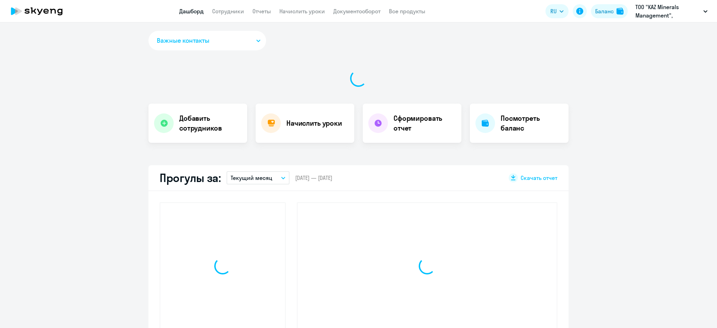  I want to click on a: Документооборот, so click(357, 11).